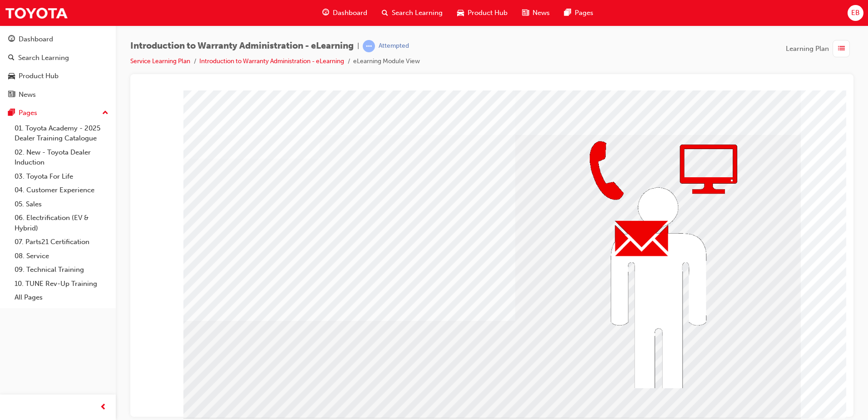 The width and height of the screenshot is (868, 420). What do you see at coordinates (482, 12) in the screenshot?
I see `a: car-iconProduct Hub` at bounding box center [482, 12].